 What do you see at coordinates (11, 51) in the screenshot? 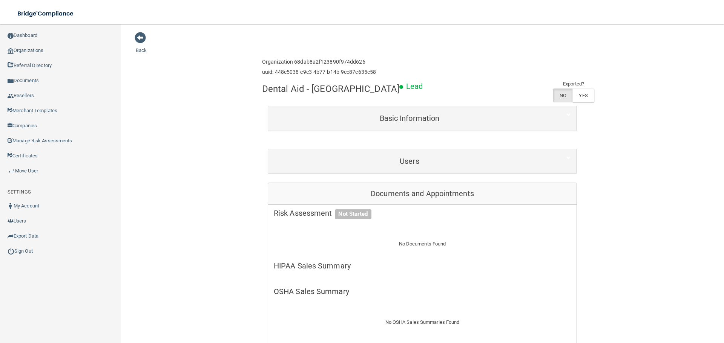
I see `img: organization-icon.f8decf85.png` at bounding box center [11, 51].